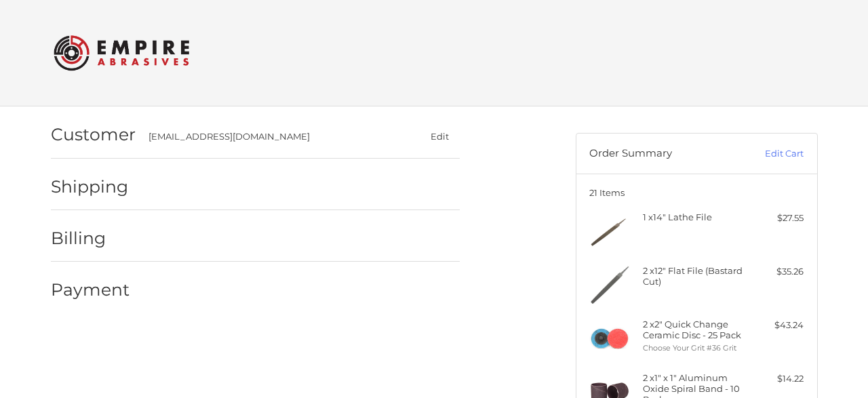  What do you see at coordinates (776, 379) in the screenshot?
I see `div: $14.22` at bounding box center [776, 379].